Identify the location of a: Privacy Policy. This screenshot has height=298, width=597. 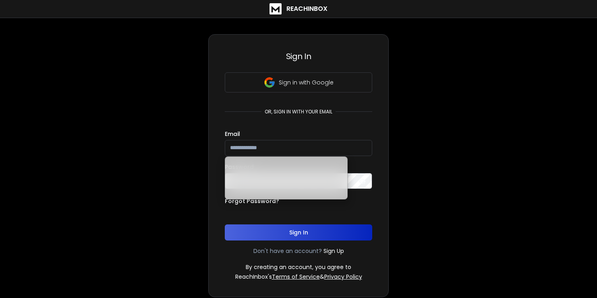
(343, 277).